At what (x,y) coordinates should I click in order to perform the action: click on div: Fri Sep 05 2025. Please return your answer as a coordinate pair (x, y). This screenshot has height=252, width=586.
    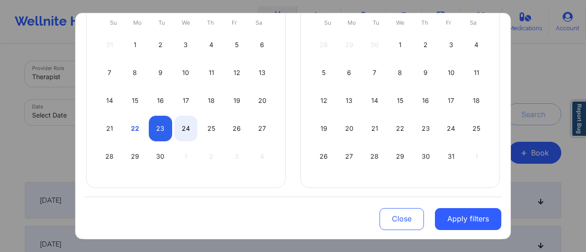
    Looking at the image, I should click on (237, 45).